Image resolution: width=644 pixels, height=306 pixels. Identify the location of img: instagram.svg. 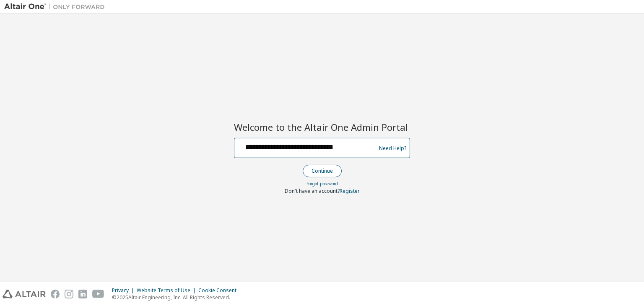
(69, 294).